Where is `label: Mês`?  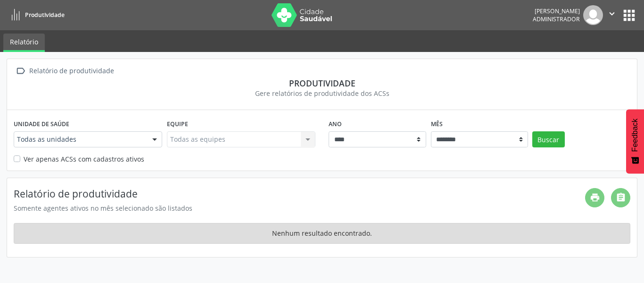 label: Mês is located at coordinates (437, 124).